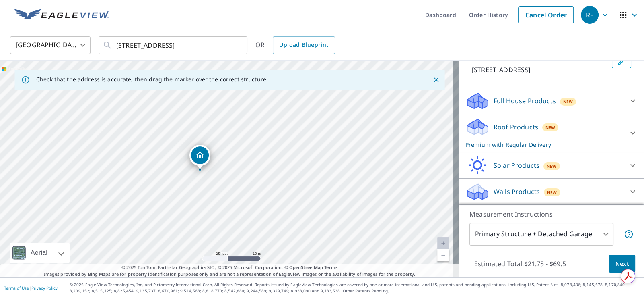 The image size is (644, 298). What do you see at coordinates (589, 15) in the screenshot?
I see `div: RF` at bounding box center [589, 15].